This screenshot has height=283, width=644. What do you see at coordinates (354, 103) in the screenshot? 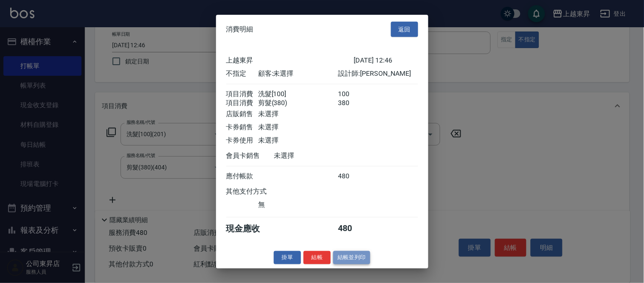
I see `div: 380` at bounding box center [354, 103].